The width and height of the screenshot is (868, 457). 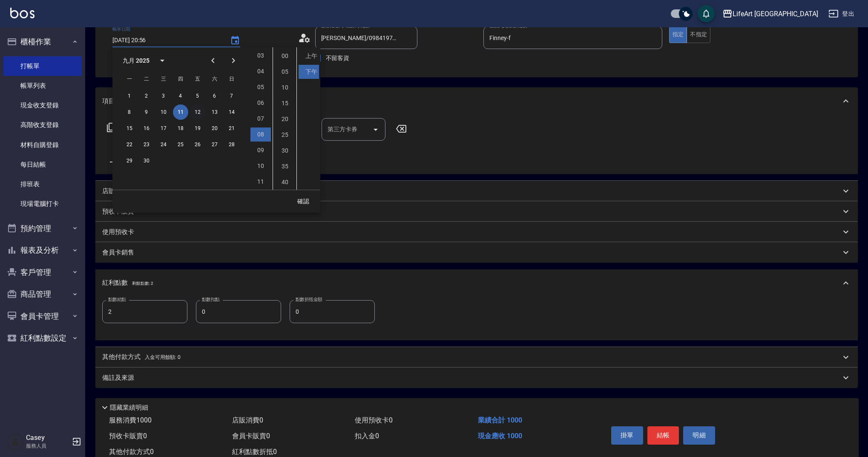 What do you see at coordinates (141, 357) in the screenshot?
I see `p: 其他付款方式` at bounding box center [141, 357].